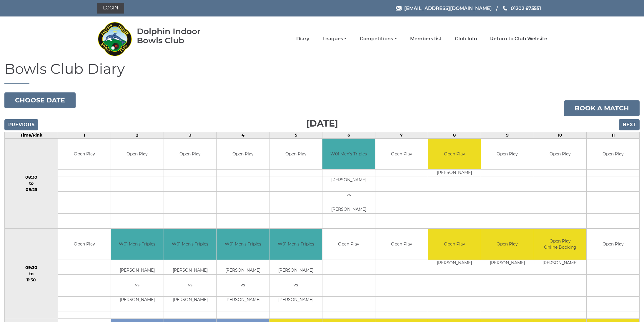  I want to click on td: 2, so click(138, 135).